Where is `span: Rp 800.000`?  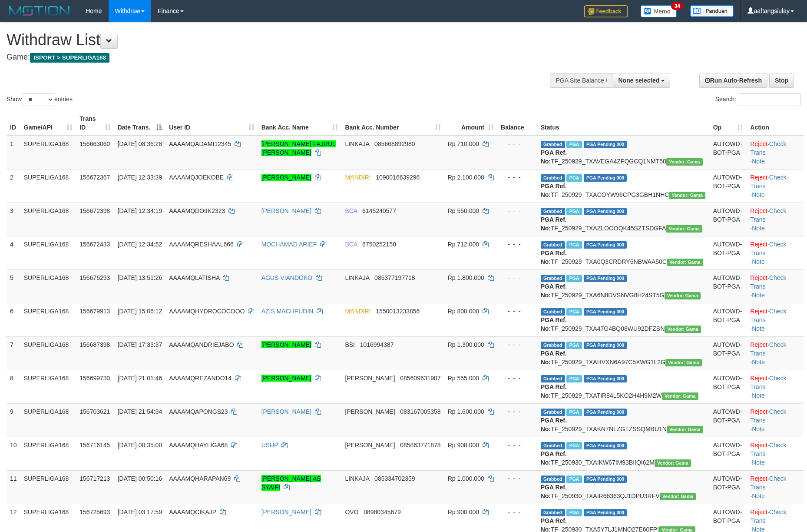 span: Rp 800.000 is located at coordinates (464, 311).